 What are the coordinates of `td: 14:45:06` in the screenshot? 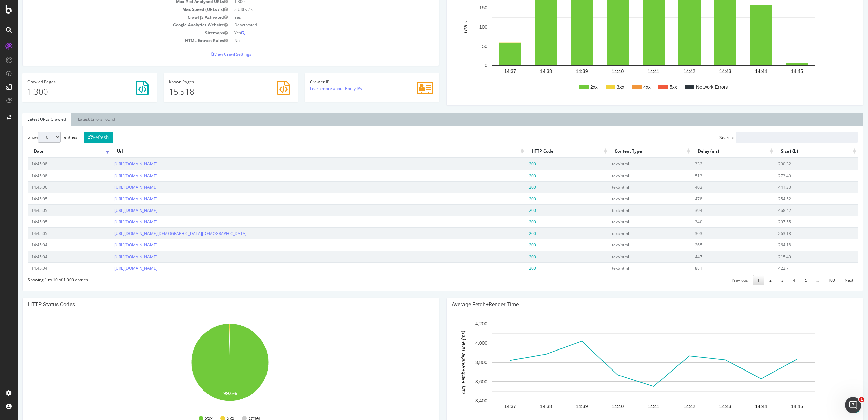 It's located at (51, 187).